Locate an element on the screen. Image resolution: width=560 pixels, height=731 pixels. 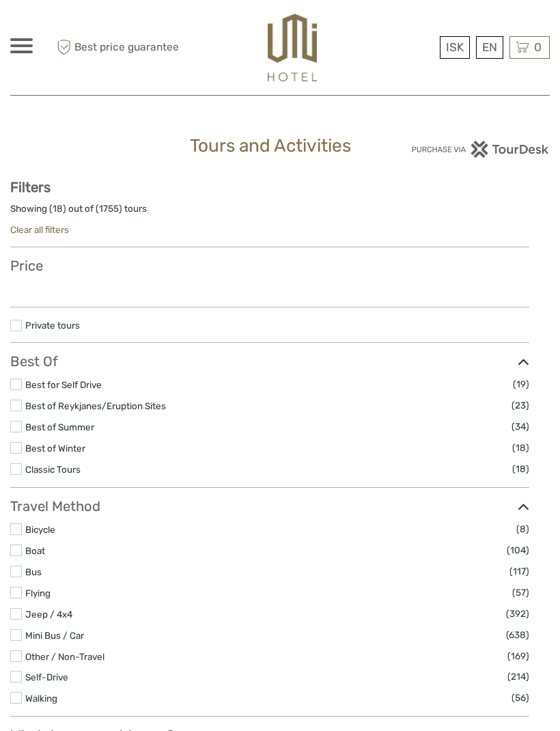
span: (57) is located at coordinates (520, 592).